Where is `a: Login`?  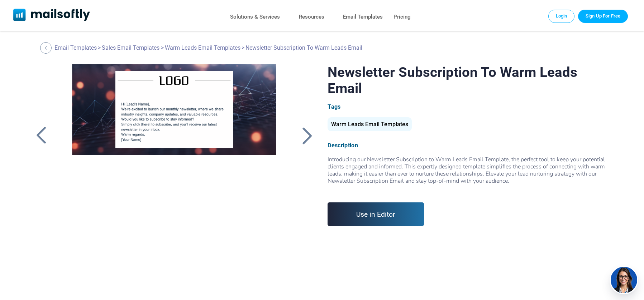
a: Login is located at coordinates (562, 16).